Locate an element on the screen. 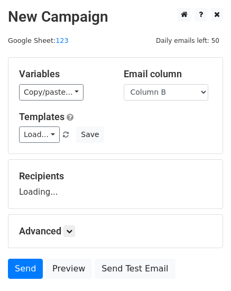  a: Send is located at coordinates (25, 269).